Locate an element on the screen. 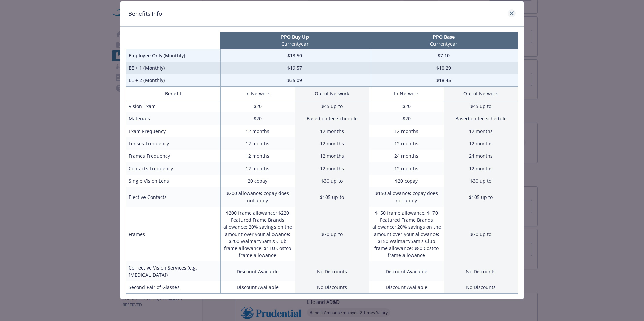  div: compare plan details is located at coordinates (322, 150).